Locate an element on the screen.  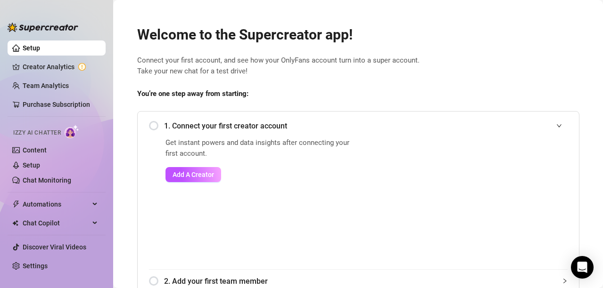
span: 1. Connect your first creator account is located at coordinates (366, 126).